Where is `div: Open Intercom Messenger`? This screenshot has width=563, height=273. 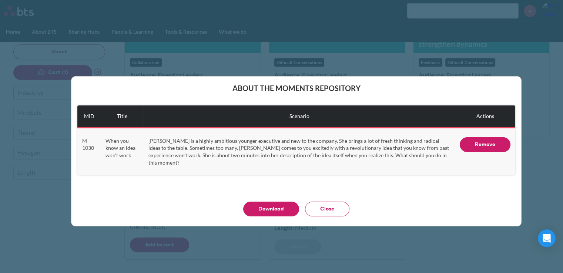
div: Open Intercom Messenger is located at coordinates (547, 238).